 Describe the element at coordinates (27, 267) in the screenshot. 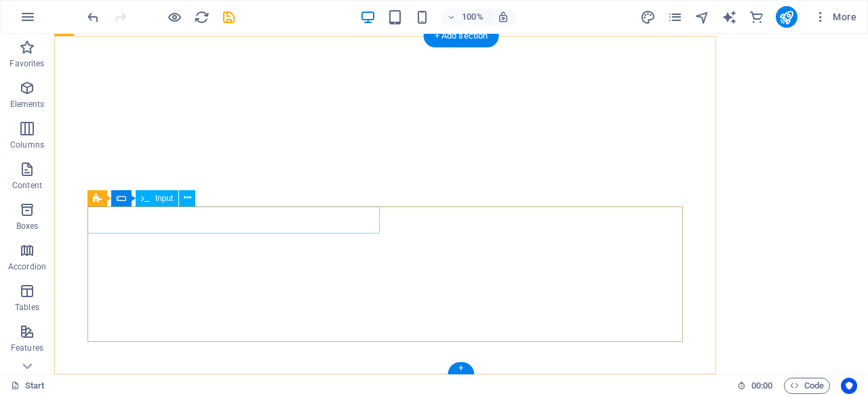

I see `p: Accordion` at that location.